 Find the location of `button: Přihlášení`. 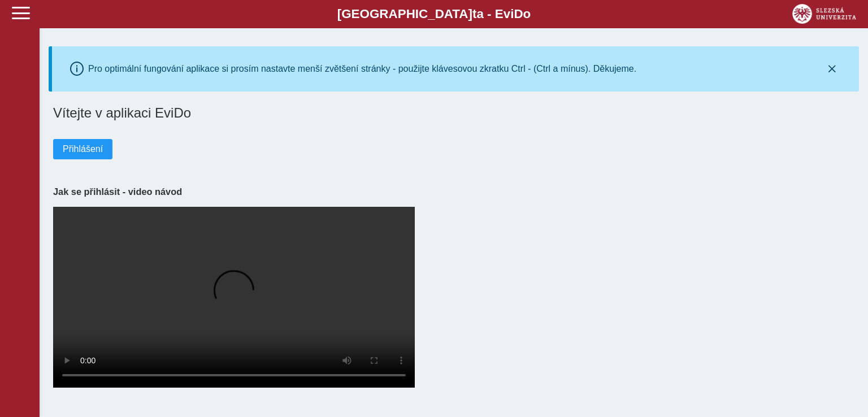

button: Přihlášení is located at coordinates (82, 149).